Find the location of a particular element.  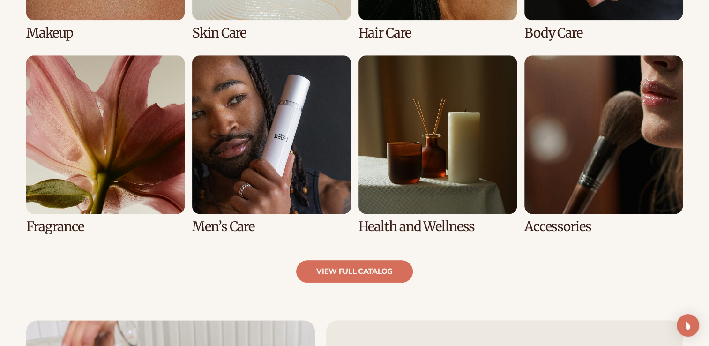

h3: Hair Care is located at coordinates (438, 33).